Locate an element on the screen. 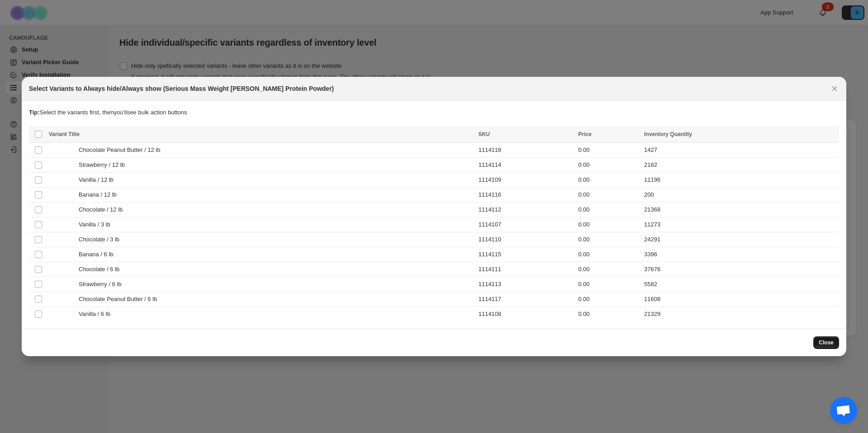  td: 1114111 is located at coordinates (526, 270).